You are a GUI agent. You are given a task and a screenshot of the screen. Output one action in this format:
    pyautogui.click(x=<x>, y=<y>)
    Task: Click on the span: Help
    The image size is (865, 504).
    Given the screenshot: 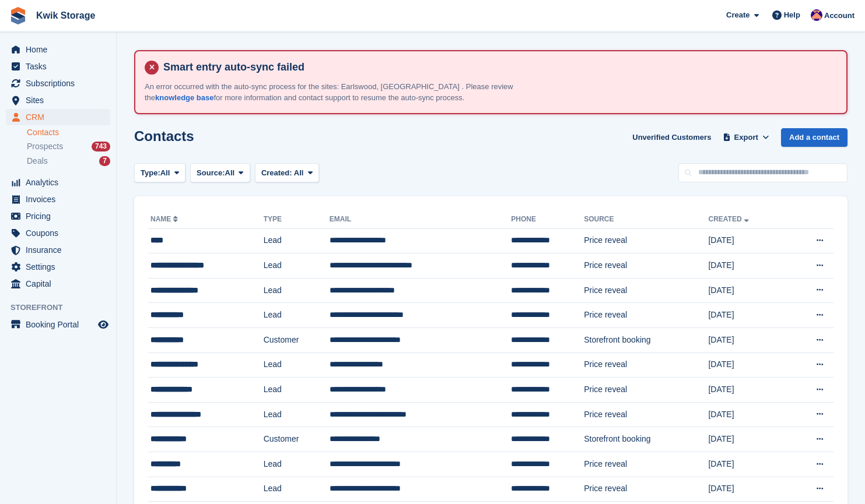 What is the action you would take?
    pyautogui.click(x=792, y=15)
    